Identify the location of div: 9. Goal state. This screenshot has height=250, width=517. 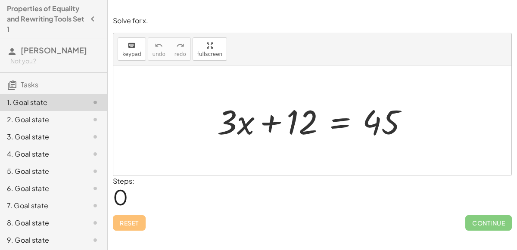
(41, 240).